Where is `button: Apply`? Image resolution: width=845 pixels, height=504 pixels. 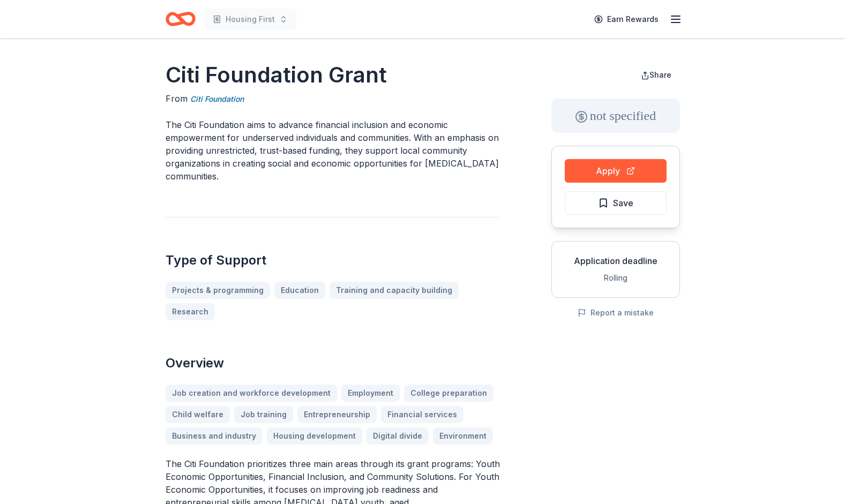
button: Apply is located at coordinates (616, 171).